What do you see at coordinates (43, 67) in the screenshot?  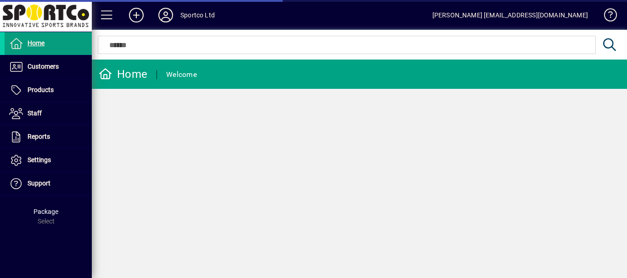 I see `span: Customers` at bounding box center [43, 67].